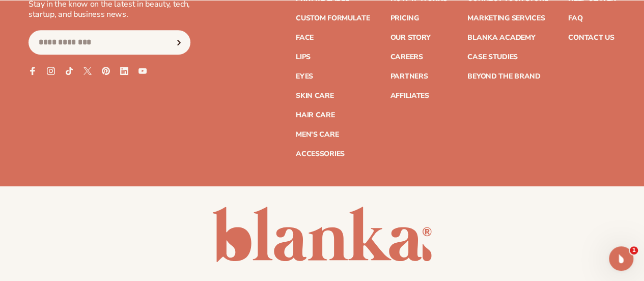 The image size is (644, 281). Describe the element at coordinates (404, 18) in the screenshot. I see `a: Pricing` at that location.